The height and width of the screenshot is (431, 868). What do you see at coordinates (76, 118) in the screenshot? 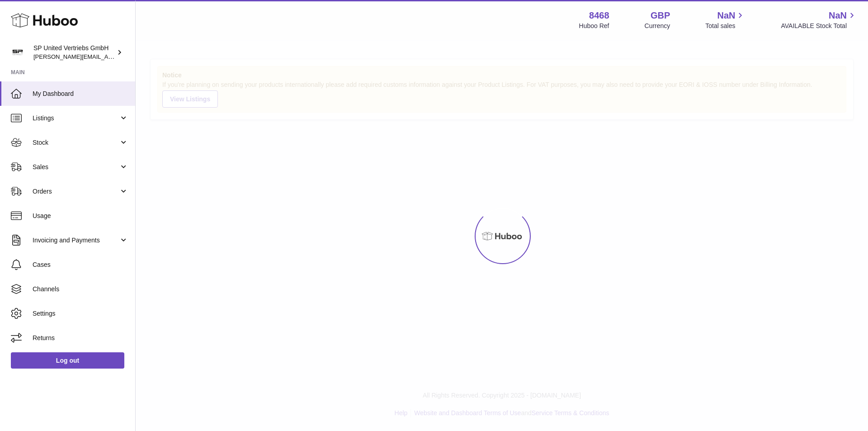
I see `span: Listings` at bounding box center [76, 118].